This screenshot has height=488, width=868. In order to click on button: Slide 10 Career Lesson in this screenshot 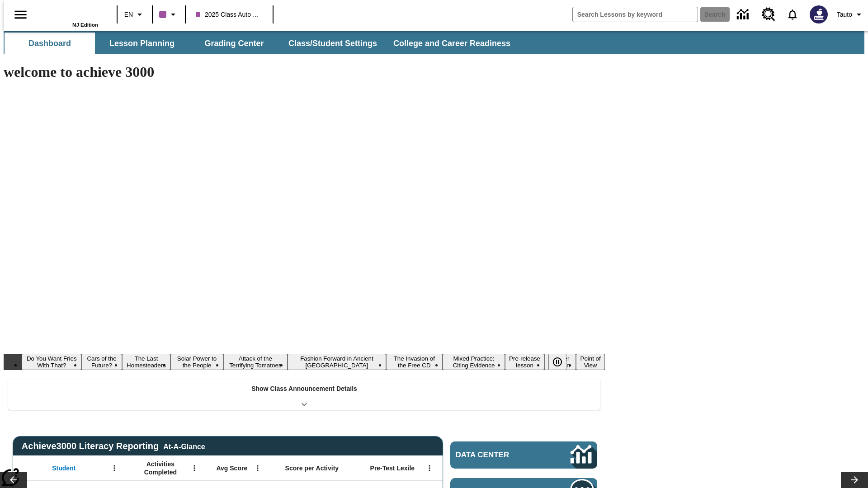, I will do `click(560, 362)`.